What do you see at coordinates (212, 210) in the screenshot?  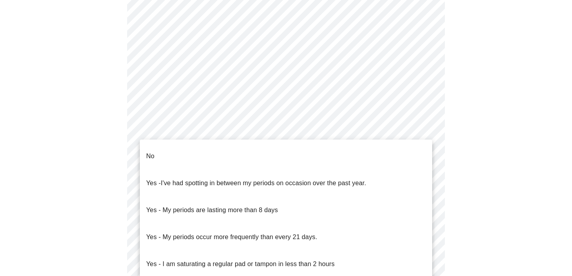 I see `p: Yes - My periods are lasting more than 8 days` at bounding box center [212, 210].